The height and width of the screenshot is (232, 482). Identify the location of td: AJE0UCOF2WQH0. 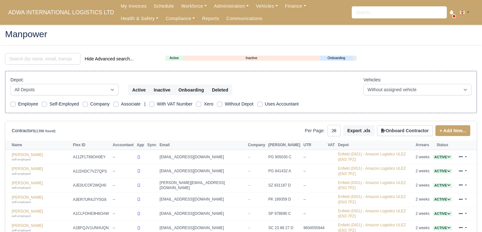
(91, 185).